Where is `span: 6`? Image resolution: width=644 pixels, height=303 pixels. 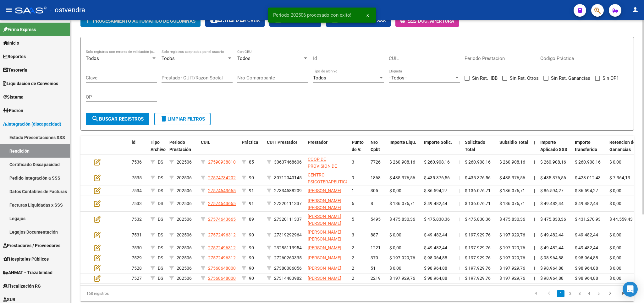 span: 6 is located at coordinates (353, 203).